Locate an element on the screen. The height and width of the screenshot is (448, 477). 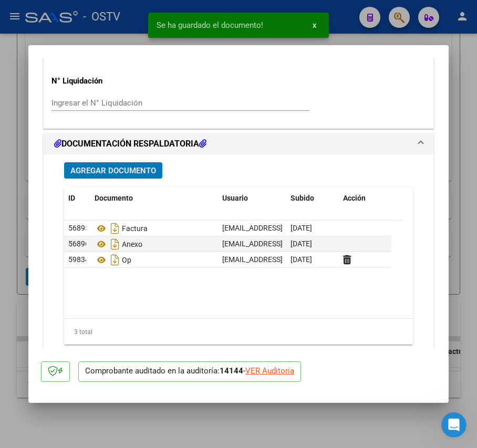
div: DOCUMENTACIÓN RESPALDATORIA is located at coordinates (239, 270).